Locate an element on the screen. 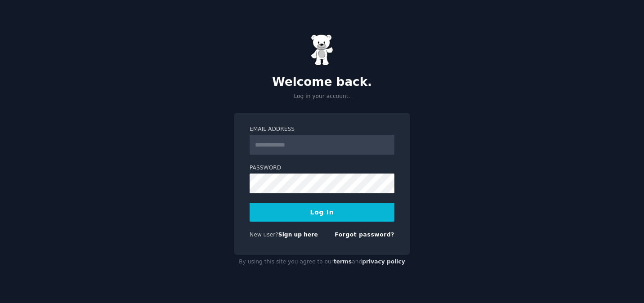 This screenshot has width=644, height=303. a: privacy policy is located at coordinates (383, 262).